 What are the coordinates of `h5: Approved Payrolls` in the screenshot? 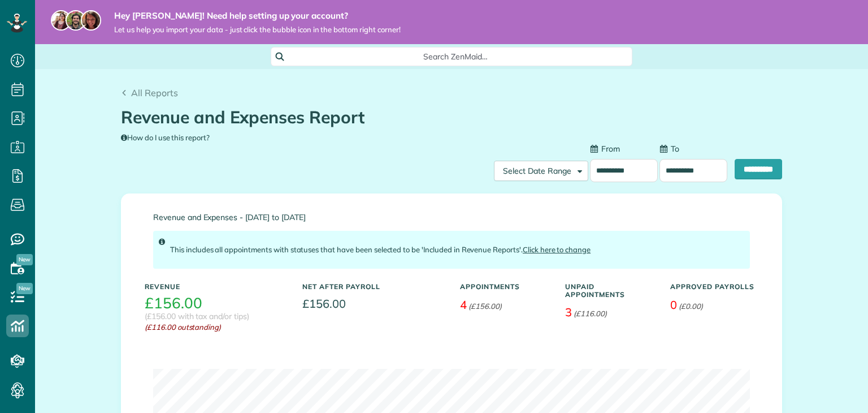 It's located at (714, 286).